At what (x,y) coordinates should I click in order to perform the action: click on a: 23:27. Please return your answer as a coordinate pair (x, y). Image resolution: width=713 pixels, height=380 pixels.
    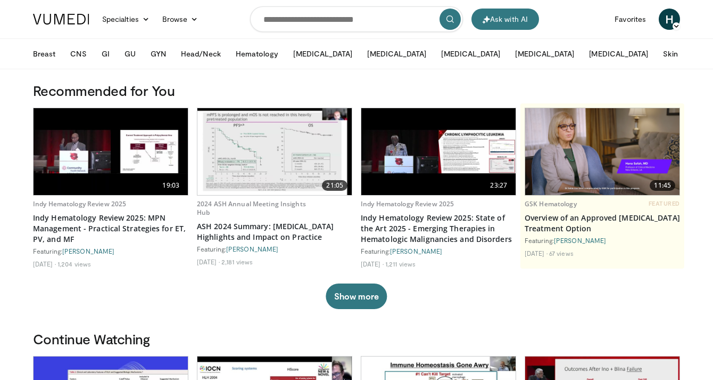
    Looking at the image, I should click on (439, 151).